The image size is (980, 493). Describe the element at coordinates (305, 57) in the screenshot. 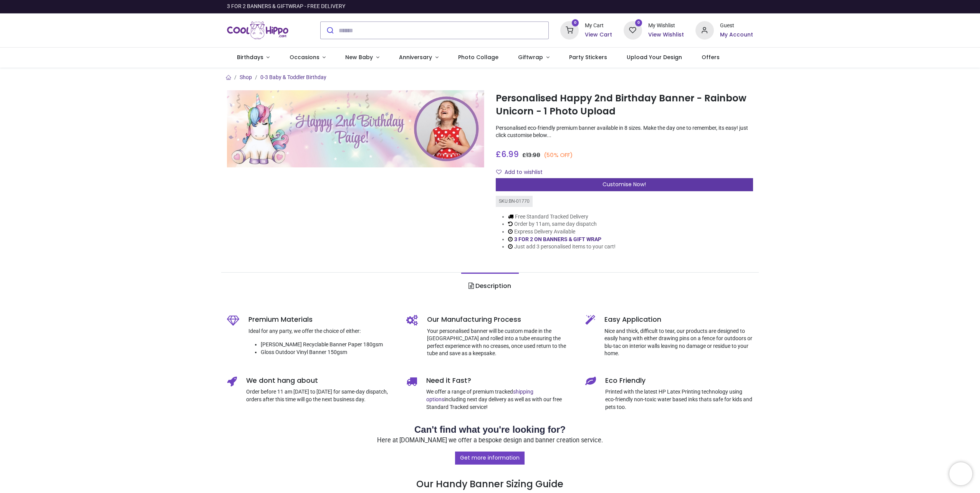

I see `span: Occasions` at that location.